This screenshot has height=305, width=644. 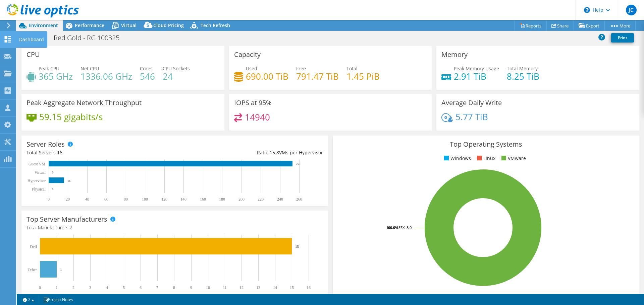 I want to click on span: Performance, so click(x=90, y=25).